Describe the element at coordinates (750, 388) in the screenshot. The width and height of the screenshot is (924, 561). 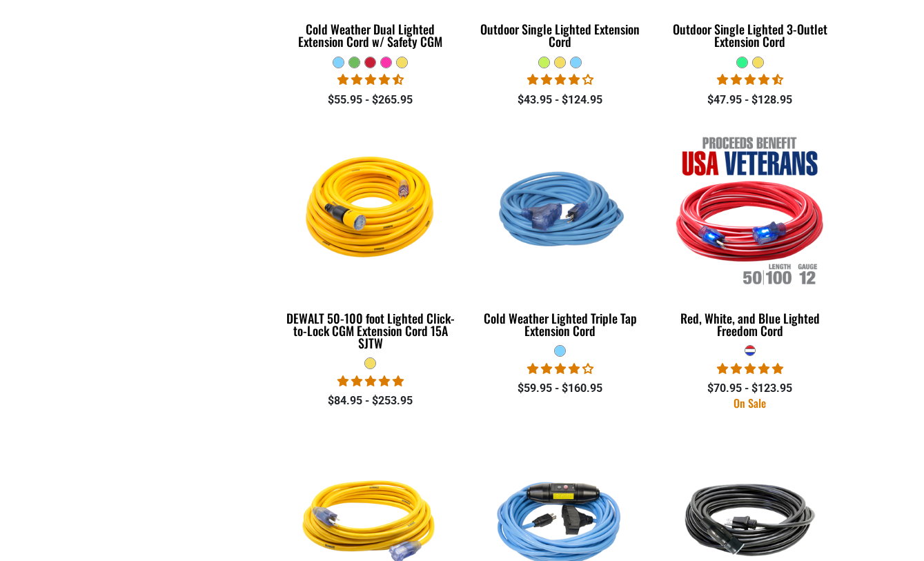
I see `div: $70.95 - $123.95` at that location.